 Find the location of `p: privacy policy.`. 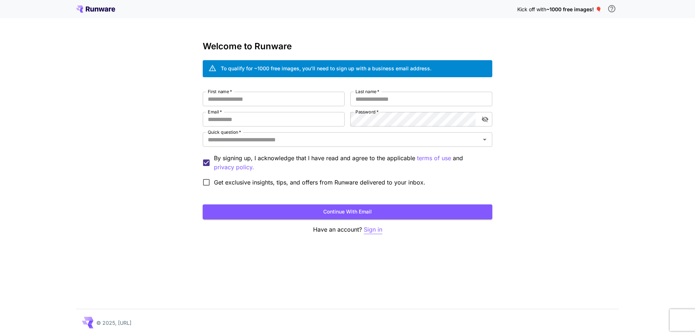

p: privacy policy. is located at coordinates (234, 167).